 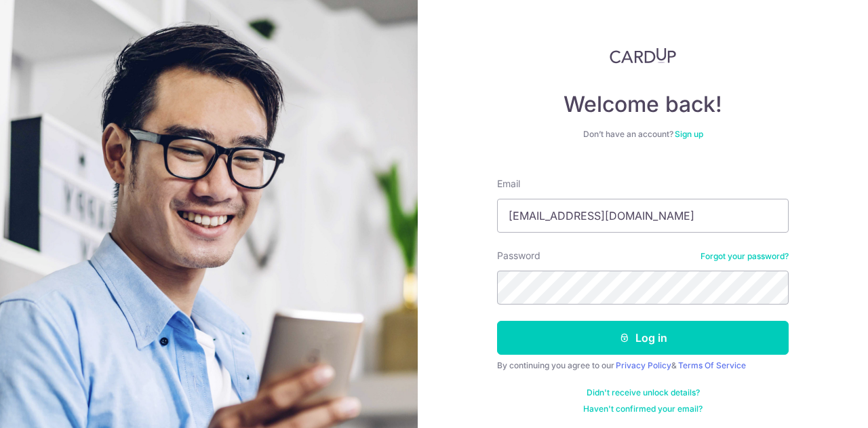 I want to click on a: Forgot your password?, so click(x=744, y=256).